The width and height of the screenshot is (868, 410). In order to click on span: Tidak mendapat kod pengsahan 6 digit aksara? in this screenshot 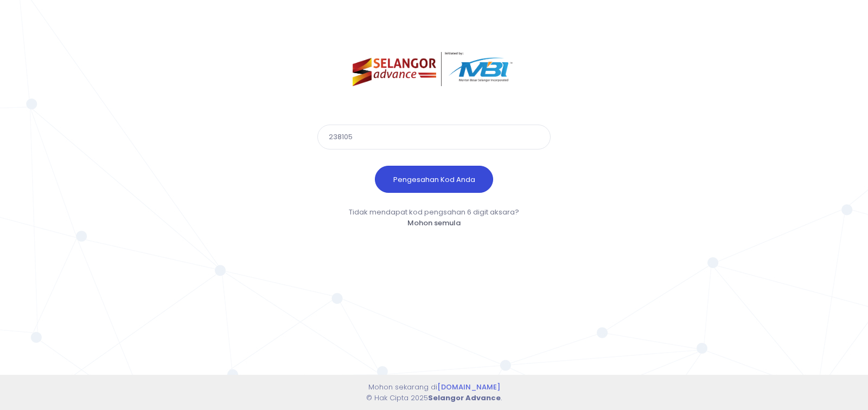, I will do `click(434, 212)`.